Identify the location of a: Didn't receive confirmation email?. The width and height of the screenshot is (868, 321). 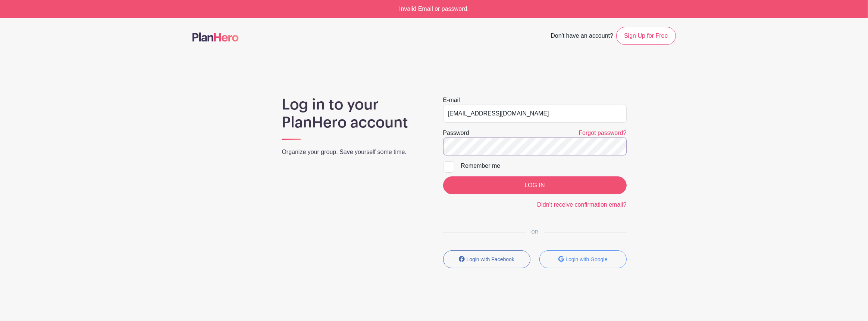
(582, 204).